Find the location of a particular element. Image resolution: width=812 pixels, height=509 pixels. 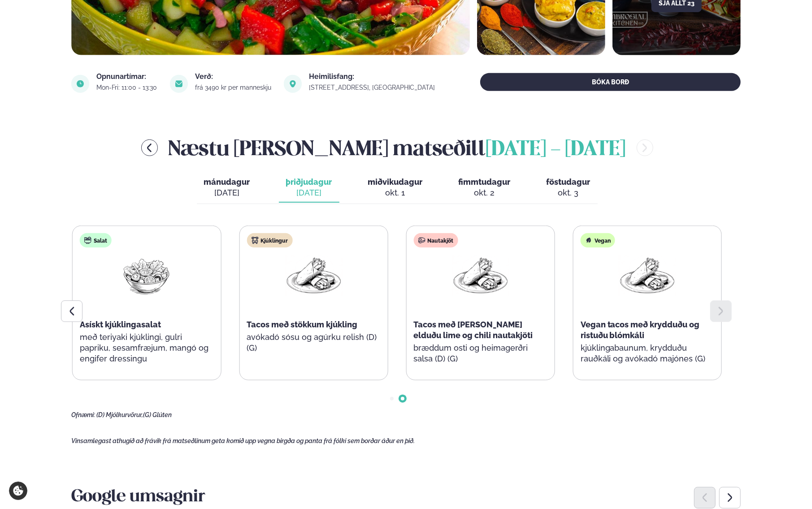

img: salad.svg is located at coordinates (88, 240).